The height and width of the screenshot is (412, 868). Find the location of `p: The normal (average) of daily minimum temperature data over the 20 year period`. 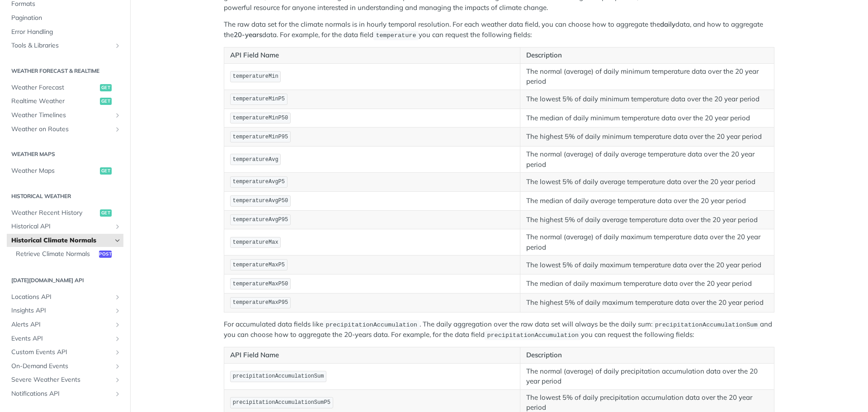

p: The normal (average) of daily minimum temperature data over the 20 year period is located at coordinates (647, 77).